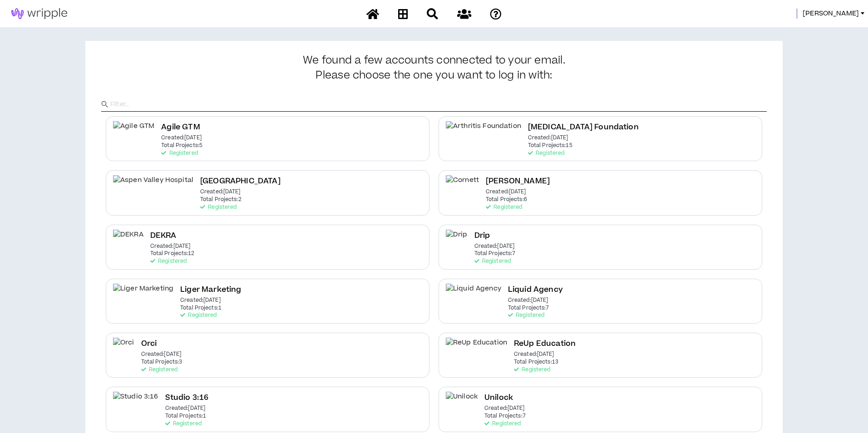 This screenshot has width=868, height=433. Describe the element at coordinates (149, 344) in the screenshot. I see `h2: Orci` at that location.